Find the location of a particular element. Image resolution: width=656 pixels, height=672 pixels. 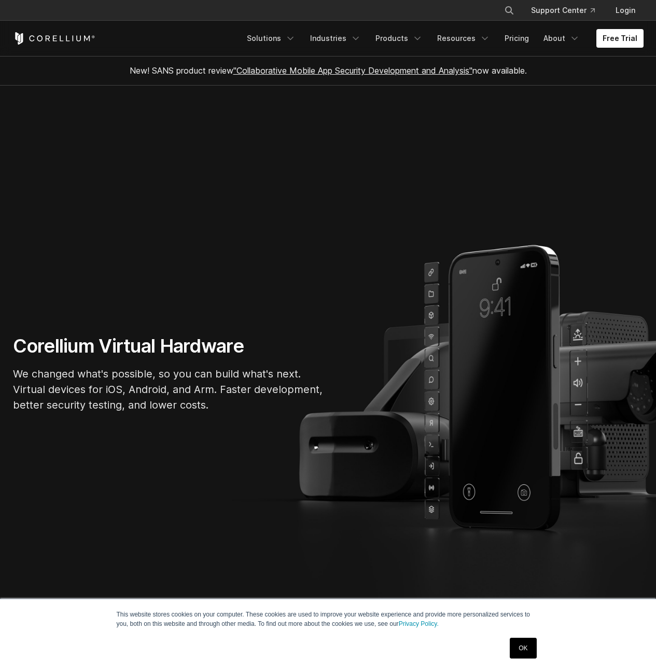

p: This website stores cookies on your computer. These cookies are used to improve your website expe... is located at coordinates (328, 619).